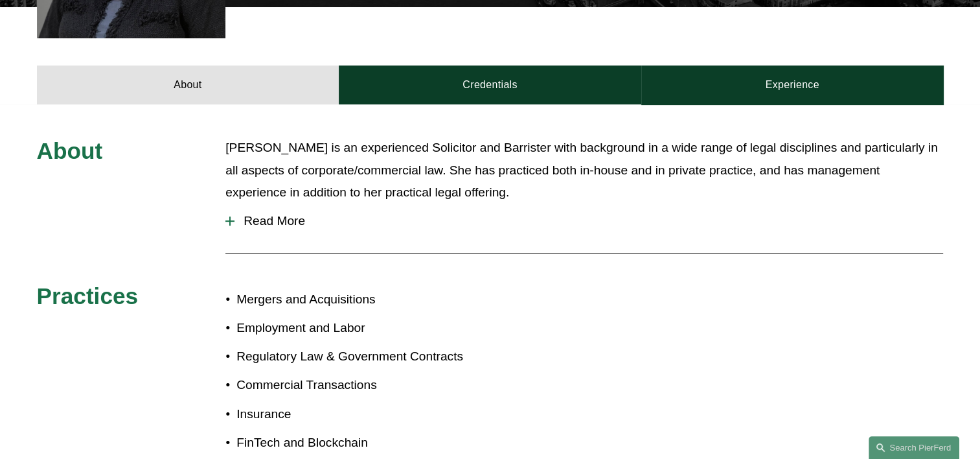 Image resolution: width=980 pixels, height=459 pixels. Describe the element at coordinates (87, 296) in the screenshot. I see `span: Practices` at that location.